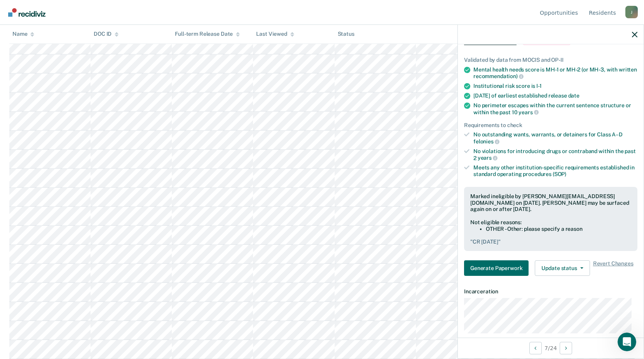 This screenshot has height=359, width=644. I want to click on div: J, so click(632, 12).